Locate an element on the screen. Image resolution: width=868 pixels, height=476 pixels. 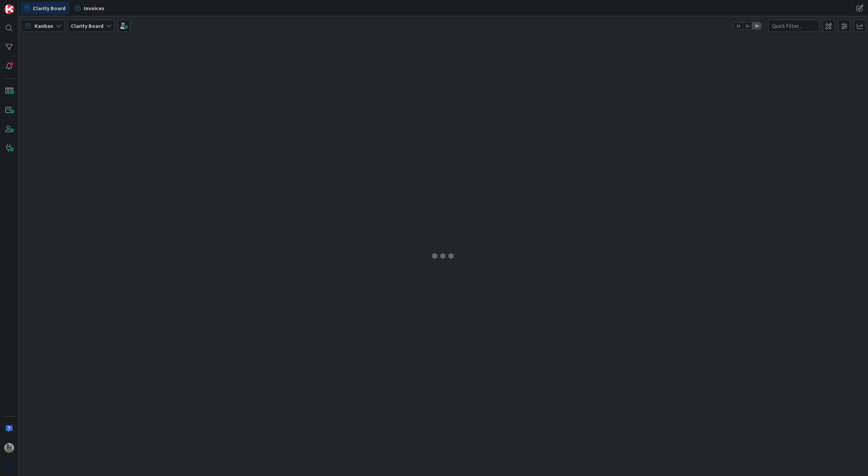
span: Invoices is located at coordinates (94, 8).